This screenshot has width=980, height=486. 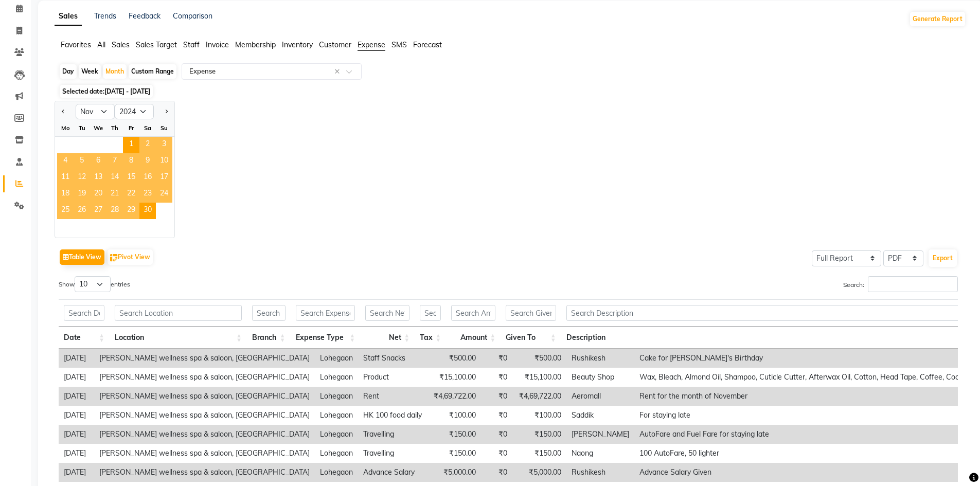 I want to click on div: Week, so click(x=89, y=71).